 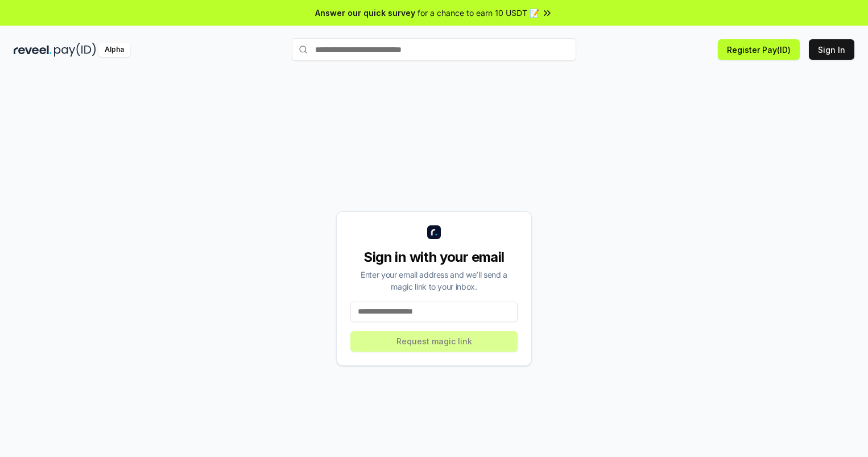 What do you see at coordinates (478, 13) in the screenshot?
I see `span: for a chance to earn 10 USDT 📝` at bounding box center [478, 13].